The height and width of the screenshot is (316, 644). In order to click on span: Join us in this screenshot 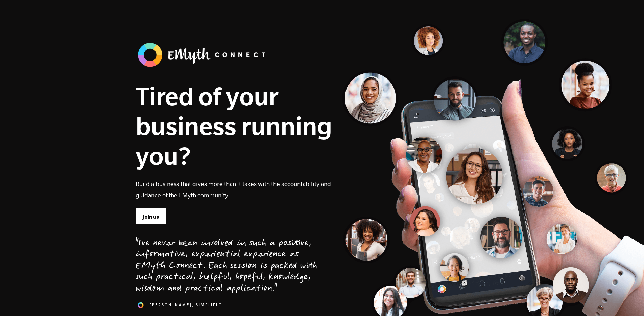, I will do `click(151, 217)`.